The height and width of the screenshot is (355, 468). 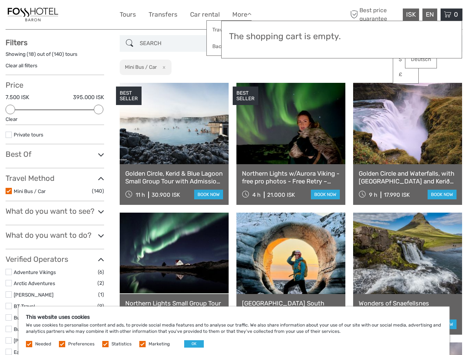 What do you see at coordinates (234, 331) in the screenshot?
I see `div: We use cookies to personalise content and ads, to provide social media features and to analyse ou...` at bounding box center [234, 331].